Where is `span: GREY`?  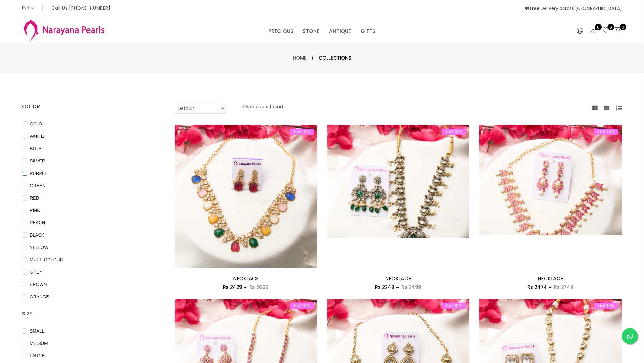
span: GREY is located at coordinates (36, 272).